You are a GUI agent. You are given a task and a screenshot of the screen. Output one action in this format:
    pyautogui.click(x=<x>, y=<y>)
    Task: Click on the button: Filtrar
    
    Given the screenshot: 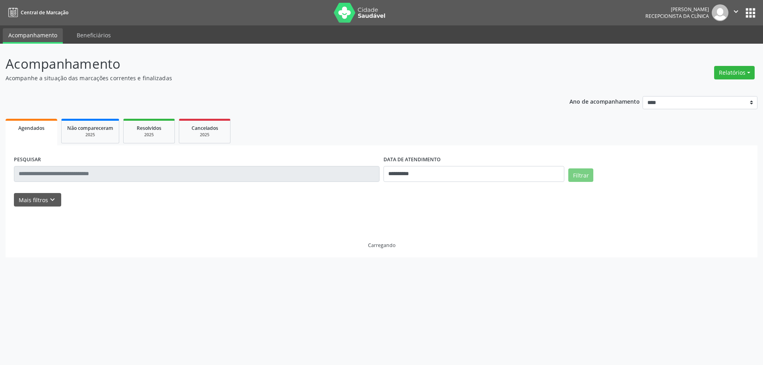 What is the action you would take?
    pyautogui.click(x=581, y=175)
    